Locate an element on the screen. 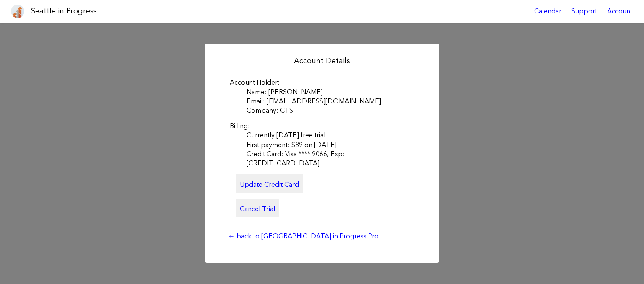 Image resolution: width=644 pixels, height=284 pixels. h2: Account Details is located at coordinates (322, 61).